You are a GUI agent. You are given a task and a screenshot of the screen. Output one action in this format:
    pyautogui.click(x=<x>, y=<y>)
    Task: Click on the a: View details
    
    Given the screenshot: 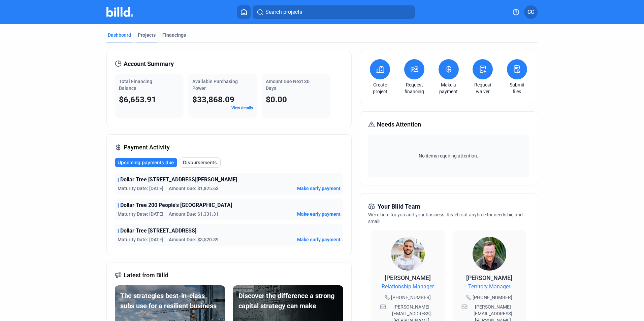 What is the action you would take?
    pyautogui.click(x=242, y=108)
    